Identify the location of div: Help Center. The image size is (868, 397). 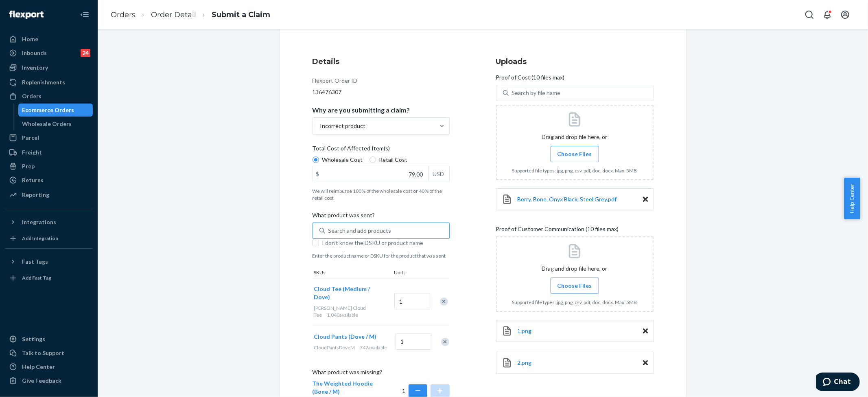
(38, 367).